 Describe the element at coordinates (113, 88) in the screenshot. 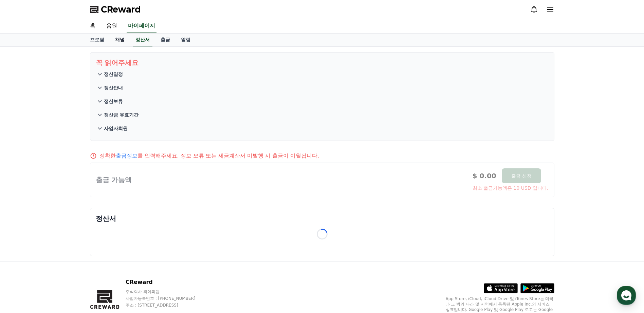

I see `p: 정산안내` at that location.